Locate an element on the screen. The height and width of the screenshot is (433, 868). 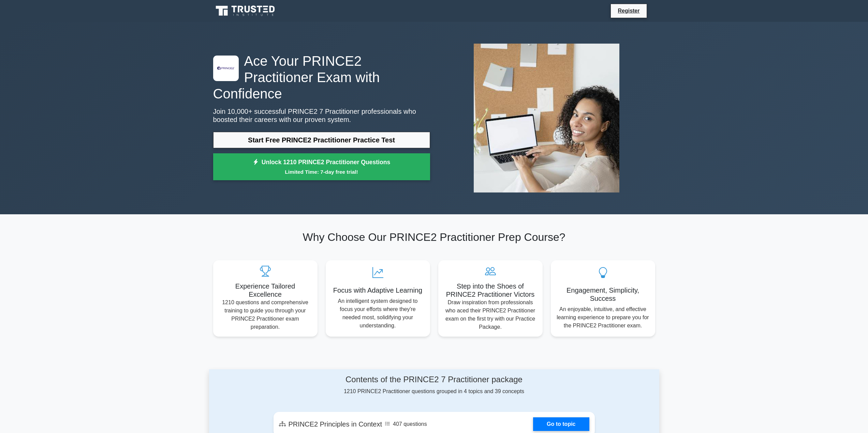
h5: Engagement, Simplicity, Success is located at coordinates (603, 295).